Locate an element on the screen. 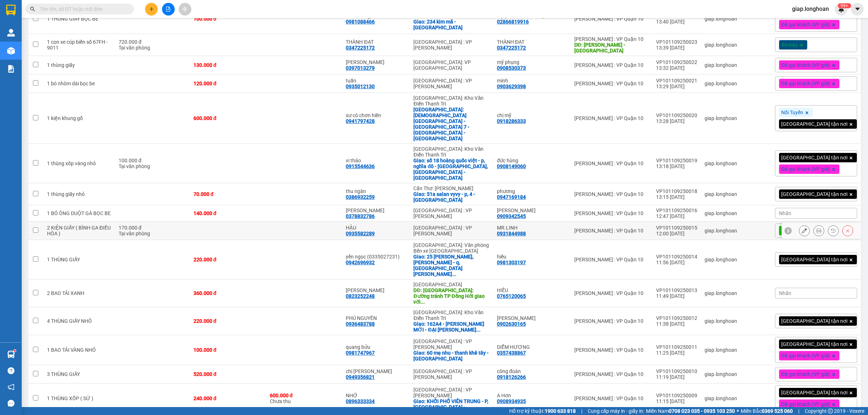 This screenshot has width=868, height=415. div: 1 THÙNG XỐP ( SỨ ) is located at coordinates (79, 398).